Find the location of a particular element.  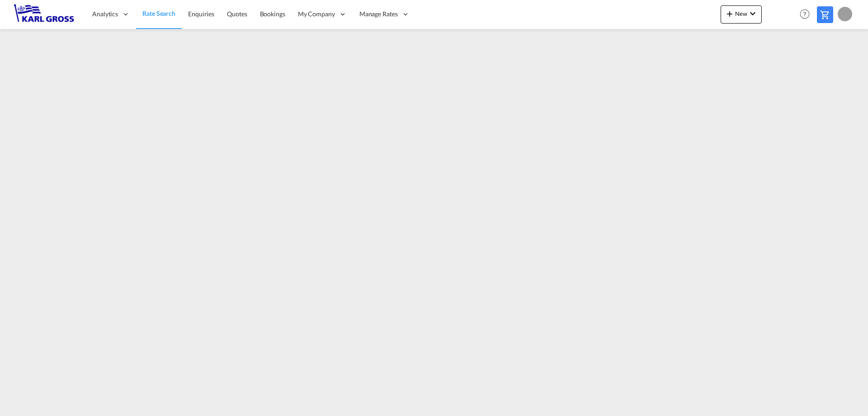

span: My Company is located at coordinates (316, 14).